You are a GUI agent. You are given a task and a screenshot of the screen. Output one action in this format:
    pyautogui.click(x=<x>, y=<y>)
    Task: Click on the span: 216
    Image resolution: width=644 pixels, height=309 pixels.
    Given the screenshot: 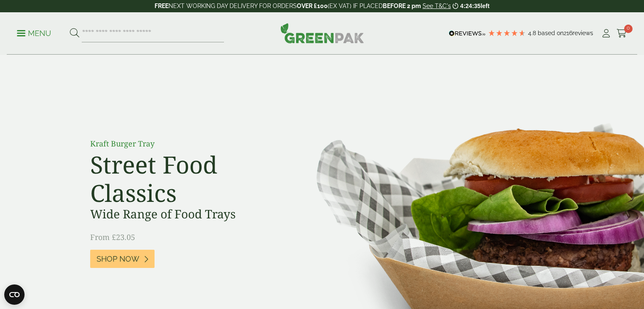 What is the action you would take?
    pyautogui.click(x=568, y=33)
    